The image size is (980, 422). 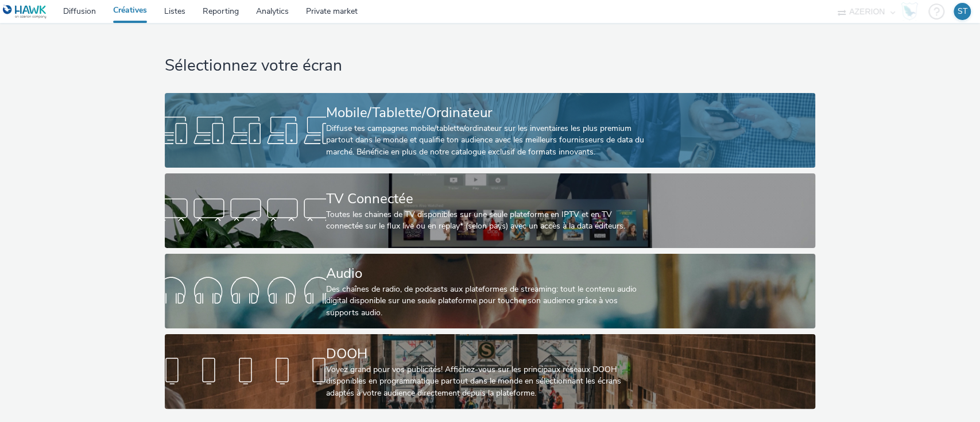 What do you see at coordinates (487, 354) in the screenshot?
I see `div: DOOH` at bounding box center [487, 354].